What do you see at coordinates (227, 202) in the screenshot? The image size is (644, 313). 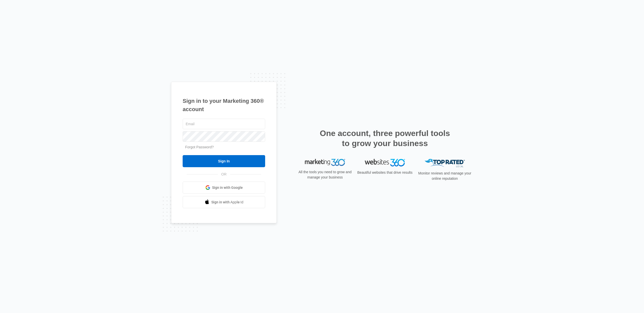 I see `span: Sign in with Apple Id` at bounding box center [227, 202].